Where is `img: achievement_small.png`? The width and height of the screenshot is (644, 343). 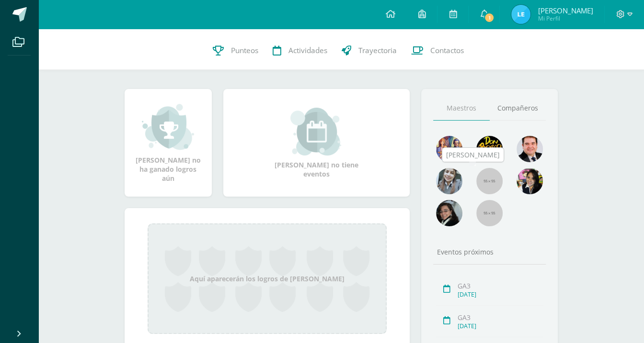 img: achievement_small.png is located at coordinates (168, 127).